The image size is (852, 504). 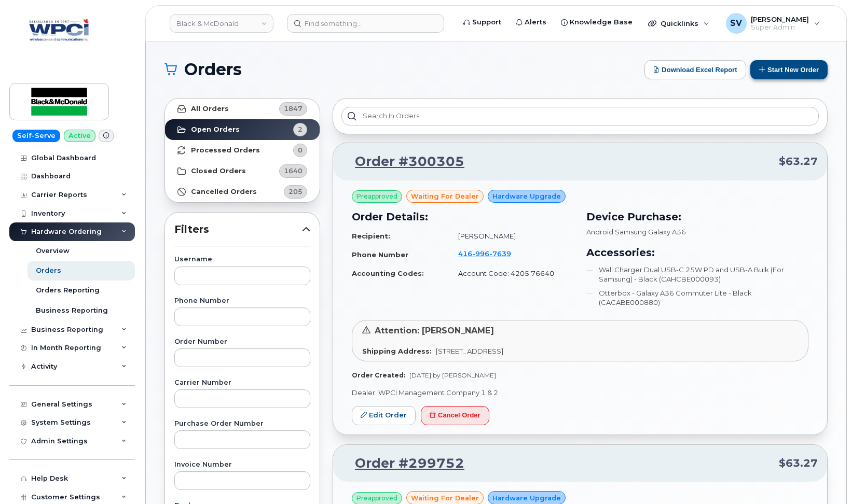 I want to click on input: Search in orders, so click(x=580, y=116).